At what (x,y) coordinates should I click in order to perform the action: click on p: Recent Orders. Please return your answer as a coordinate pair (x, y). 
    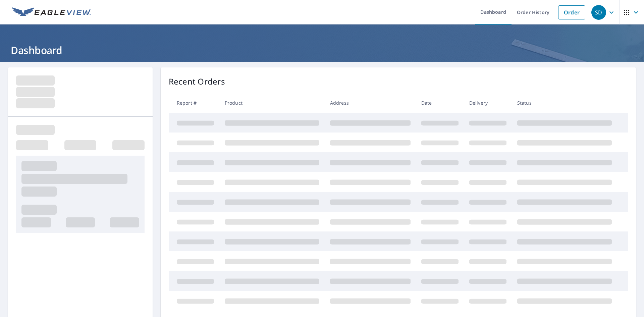
    Looking at the image, I should click on (197, 82).